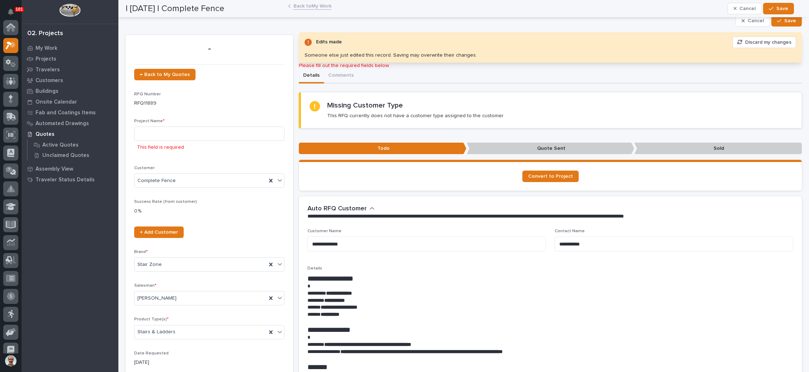 This screenshot has height=372, width=809. I want to click on span: Complete Fence, so click(156, 181).